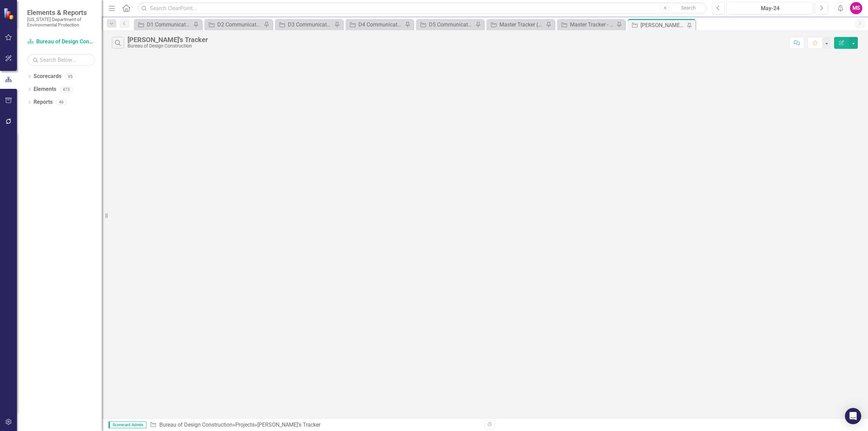  Describe the element at coordinates (688, 8) in the screenshot. I see `span: Search` at that location.